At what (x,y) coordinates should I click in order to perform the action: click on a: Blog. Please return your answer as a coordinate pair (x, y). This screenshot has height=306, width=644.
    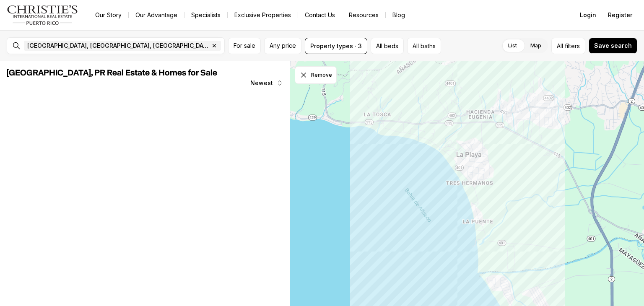
    Looking at the image, I should click on (399, 15).